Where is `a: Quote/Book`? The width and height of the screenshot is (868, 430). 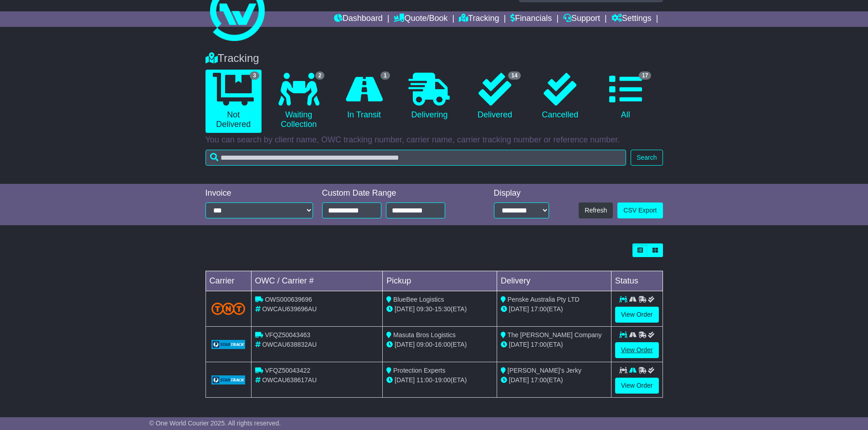
a: Quote/Book is located at coordinates (420, 19).